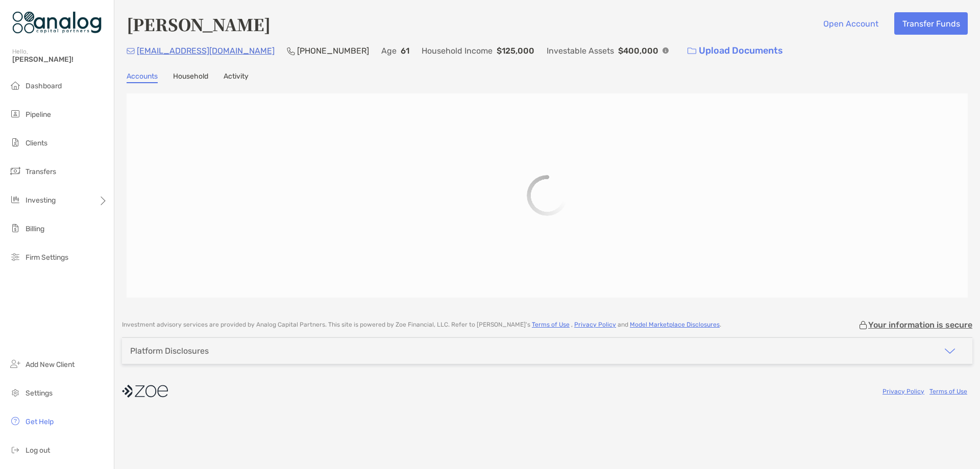 The image size is (980, 469). What do you see at coordinates (16, 143) in the screenshot?
I see `img: clients icon` at bounding box center [16, 143].